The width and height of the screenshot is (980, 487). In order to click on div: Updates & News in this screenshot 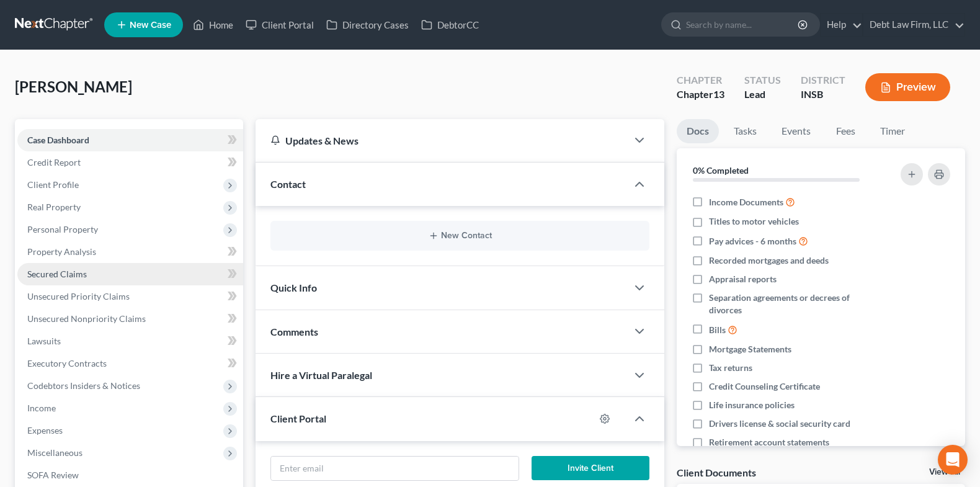, I will do `click(441, 140)`.